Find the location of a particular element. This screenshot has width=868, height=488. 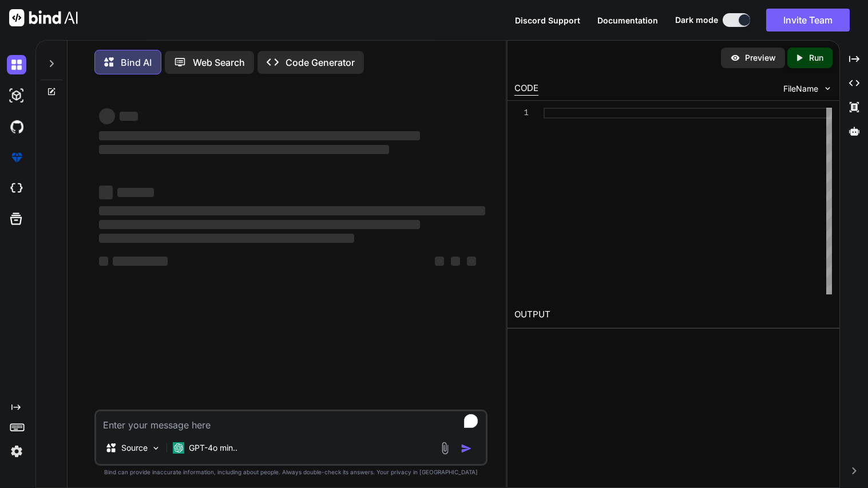

p: Web Search is located at coordinates (218, 63).